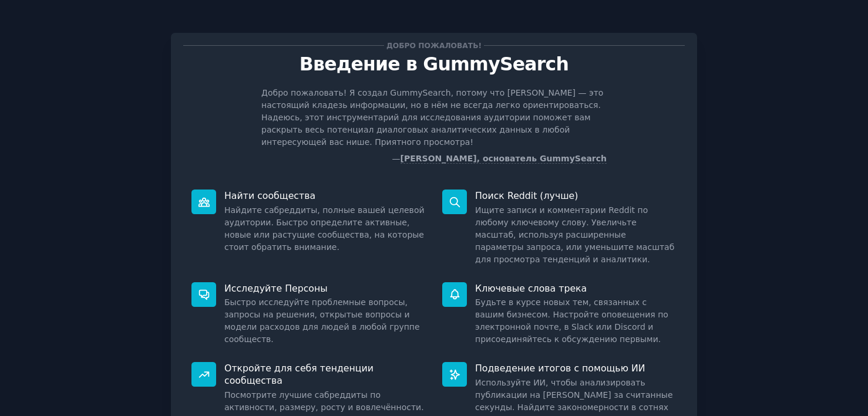  I want to click on font: Будьте в курсе новых тем, связанных с вашим бизнесом. Настройте оповещения по электронной почте, ..., so click(571, 320).